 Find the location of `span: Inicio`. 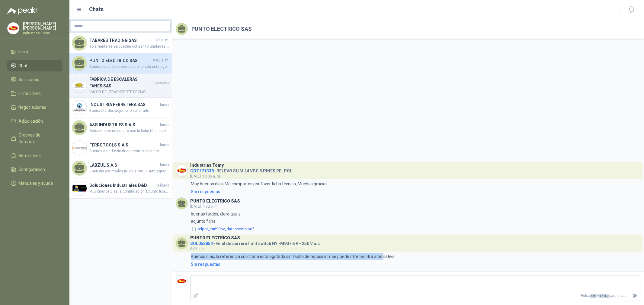

span: Inicio is located at coordinates (24, 52).